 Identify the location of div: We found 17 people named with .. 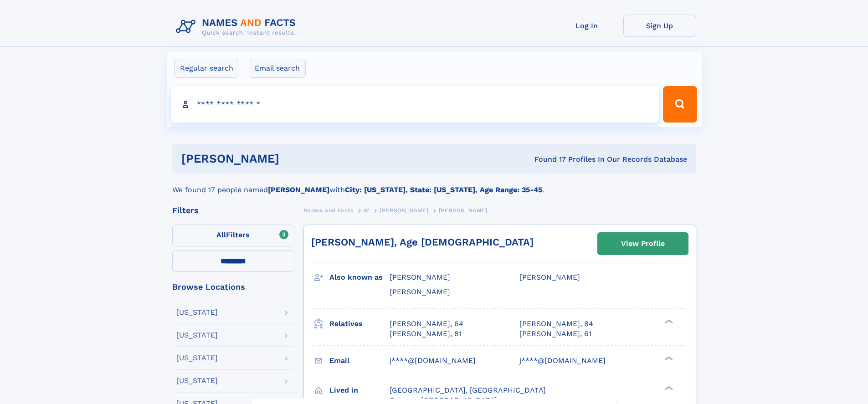
(434, 185).